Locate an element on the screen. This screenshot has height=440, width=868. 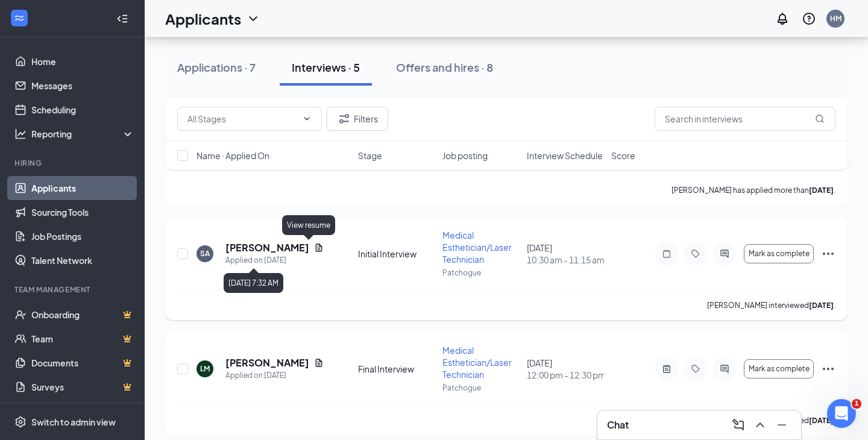
a: Applicants is located at coordinates (83, 188).